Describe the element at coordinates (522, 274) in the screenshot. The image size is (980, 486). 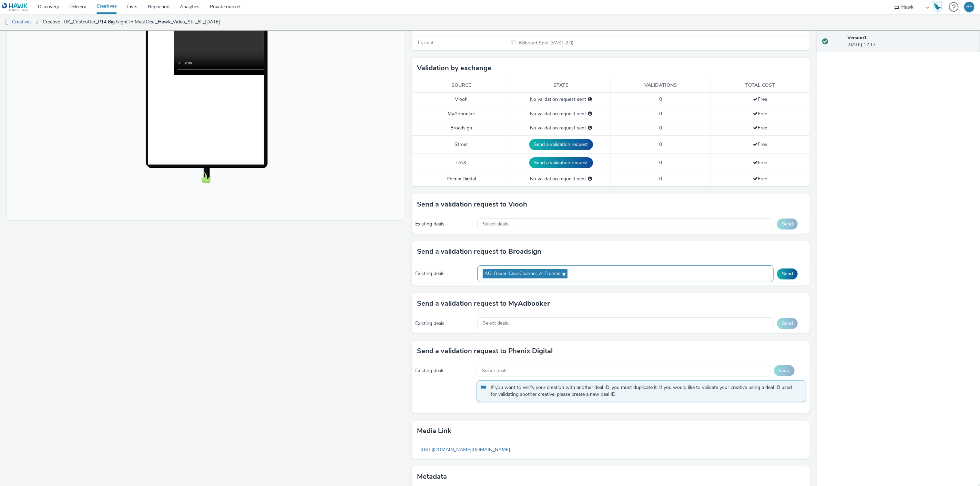
I see `span: AO_Bauer-ClearChannel_AllFrames` at that location.